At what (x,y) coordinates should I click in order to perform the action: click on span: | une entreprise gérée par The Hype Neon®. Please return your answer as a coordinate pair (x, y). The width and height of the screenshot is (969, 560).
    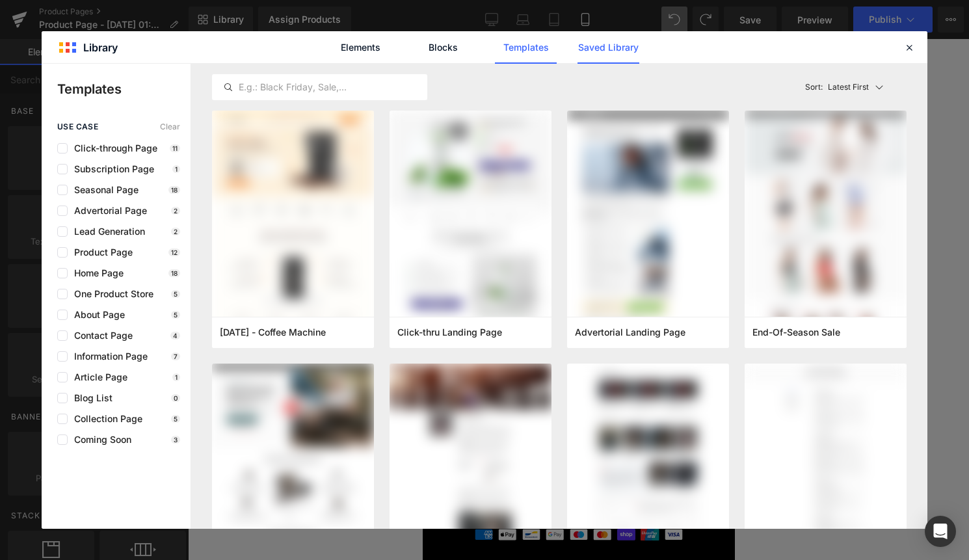
    Looking at the image, I should click on (204, 465).